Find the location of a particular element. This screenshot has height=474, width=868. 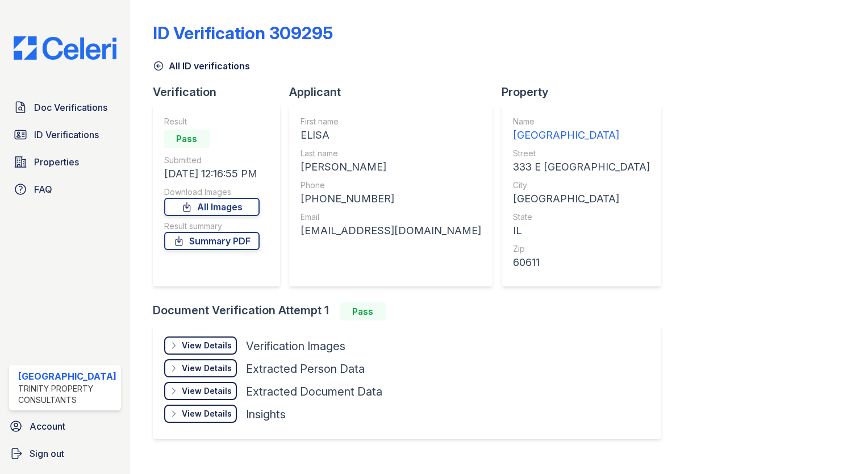

div: State is located at coordinates (581, 217).